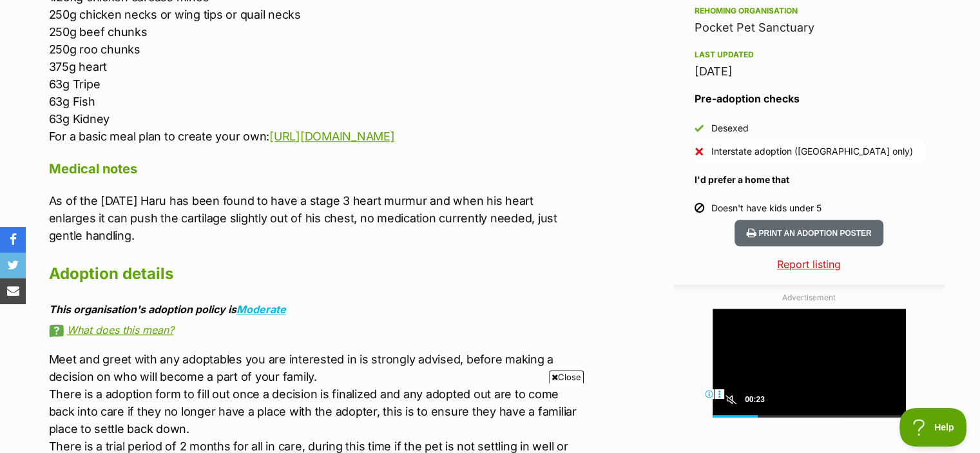 This screenshot has width=980, height=453. I want to click on h4: I'd prefer a home that, so click(810, 180).